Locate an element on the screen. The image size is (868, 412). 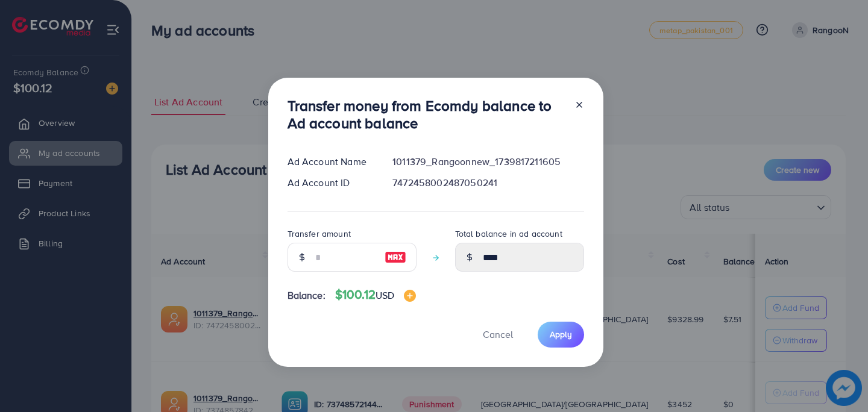
span: Apply is located at coordinates (561, 334).